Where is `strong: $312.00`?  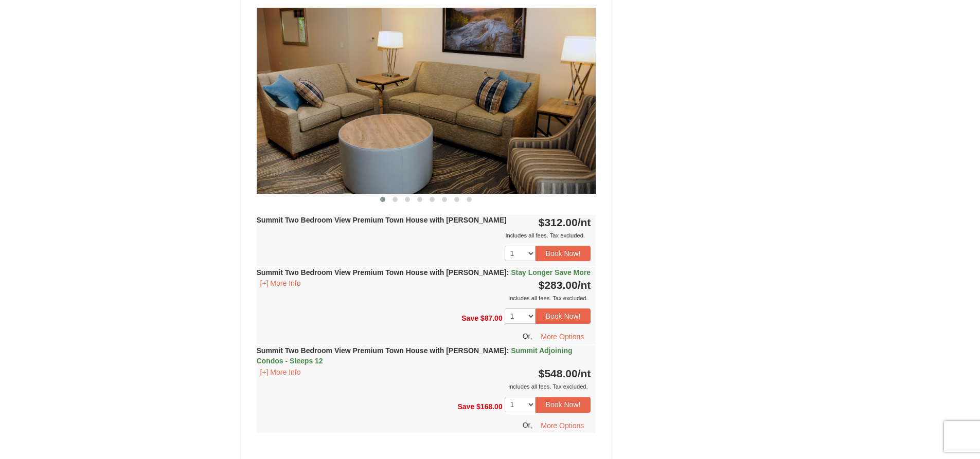
strong: $312.00 is located at coordinates (565, 222).